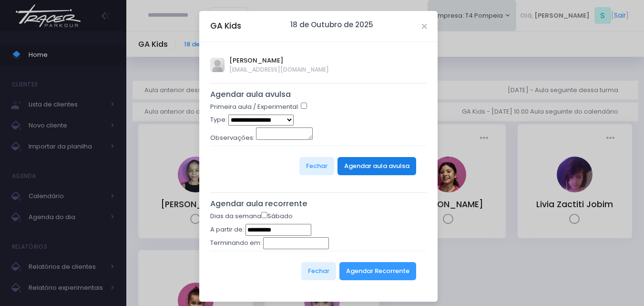 This screenshot has width=644, height=306. I want to click on label: A partir de:, so click(227, 230).